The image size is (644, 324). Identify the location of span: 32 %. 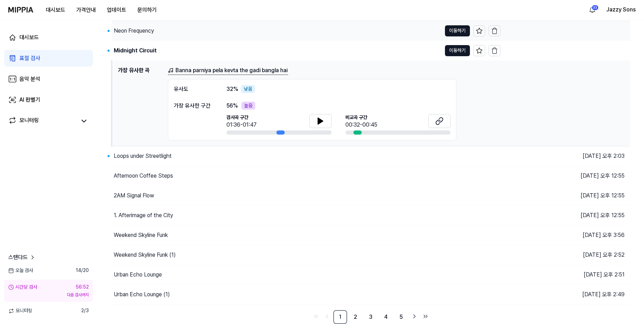
(232, 89).